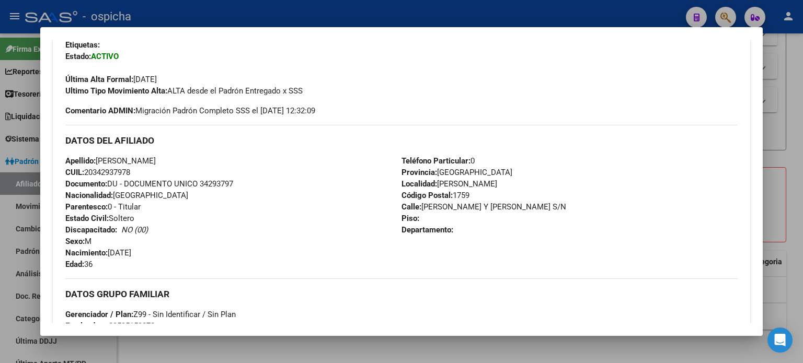 The image size is (803, 363). What do you see at coordinates (411, 207) in the screenshot?
I see `strong: Calle:` at bounding box center [411, 207].